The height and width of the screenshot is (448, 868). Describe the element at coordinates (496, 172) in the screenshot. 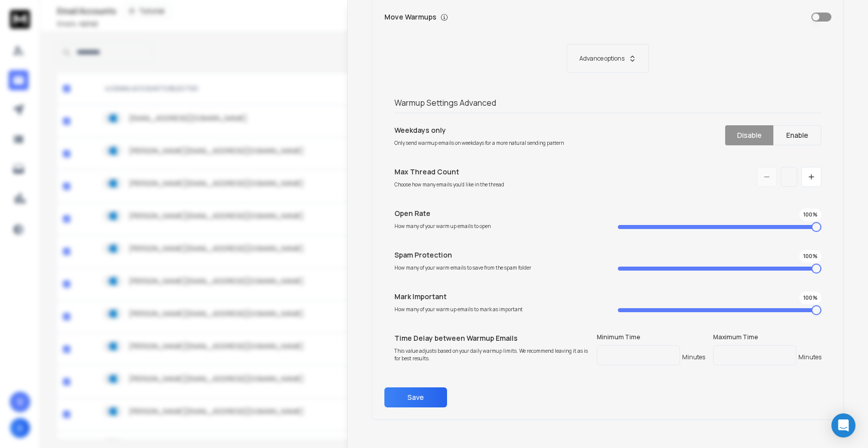

I see `p: Max Thread Count` at that location.